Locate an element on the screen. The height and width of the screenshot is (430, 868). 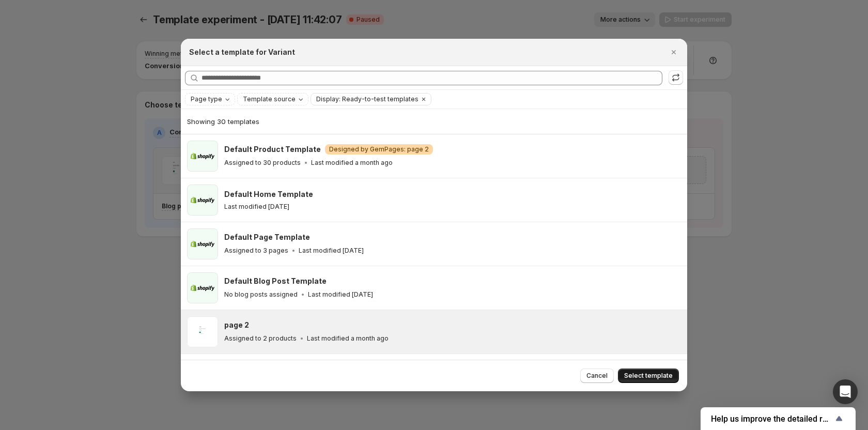
button: Template source is located at coordinates (273, 99).